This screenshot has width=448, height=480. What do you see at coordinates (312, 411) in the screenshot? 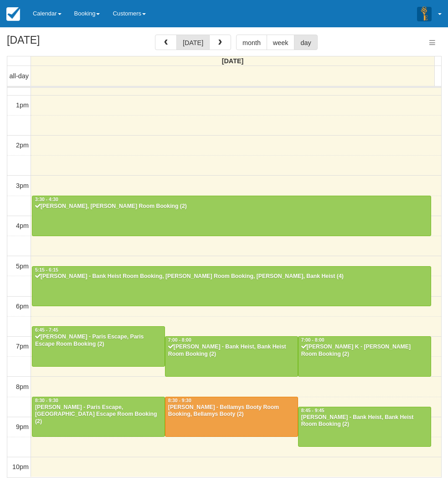
I see `span: 8:45 - 9:45` at bounding box center [312, 411].